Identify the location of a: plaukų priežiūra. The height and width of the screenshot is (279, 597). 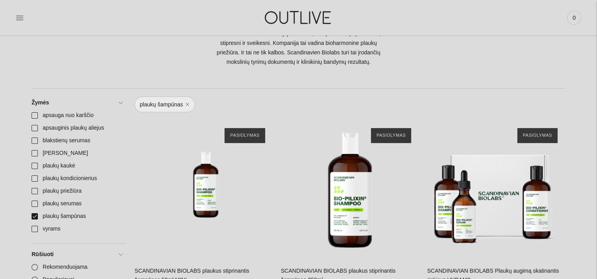
(77, 191).